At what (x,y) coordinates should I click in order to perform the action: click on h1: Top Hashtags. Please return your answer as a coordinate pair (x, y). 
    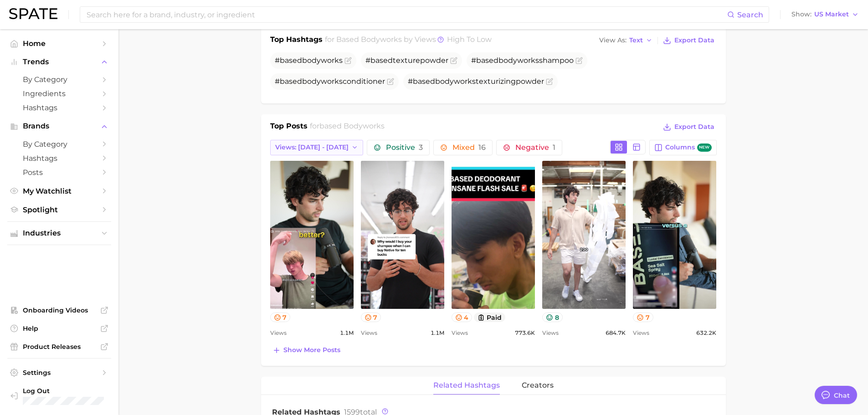
    Looking at the image, I should click on (296, 41).